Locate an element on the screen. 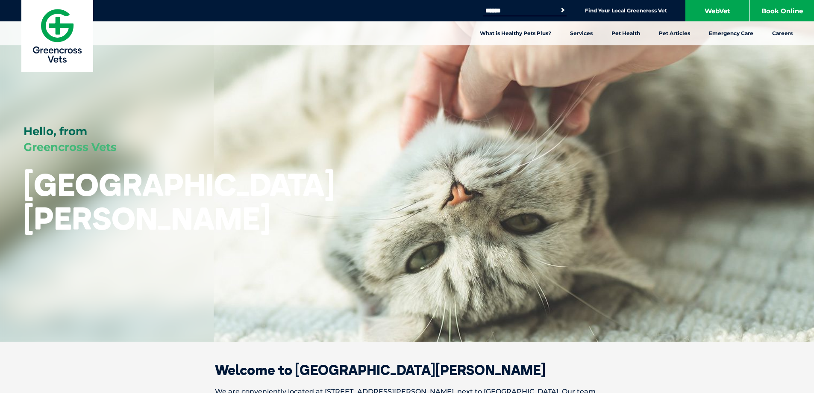  a: Pet Articles is located at coordinates (674, 33).